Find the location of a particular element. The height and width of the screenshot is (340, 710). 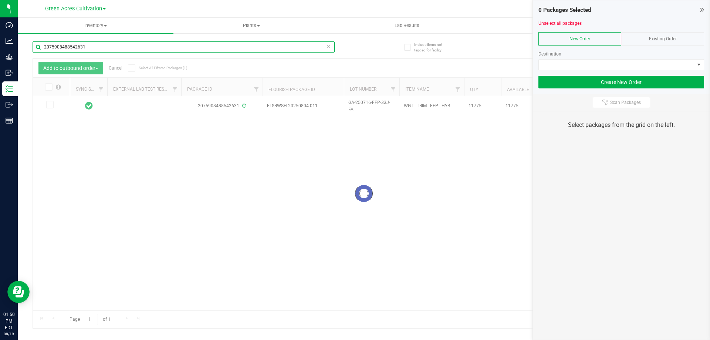

a: Lab Results is located at coordinates (407, 26).